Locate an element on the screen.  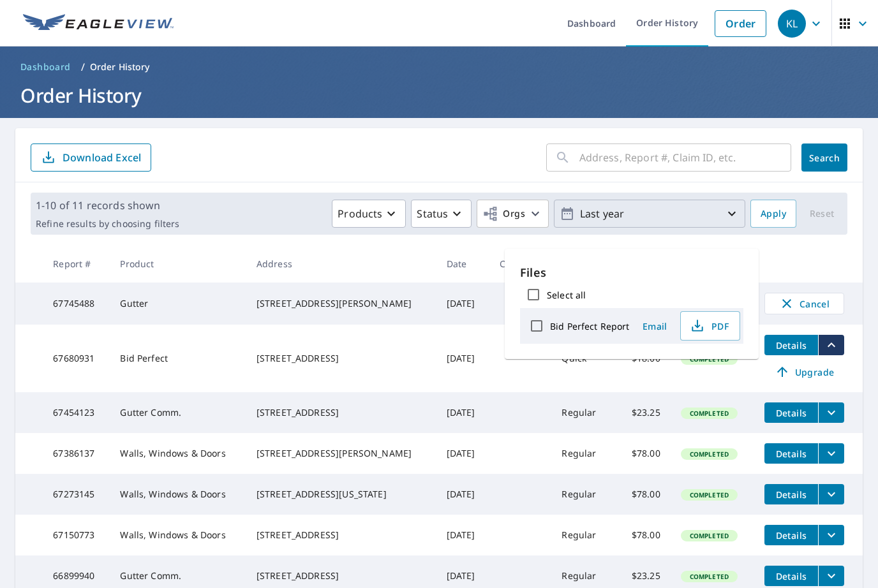
span: Upgrade is located at coordinates (804, 372).